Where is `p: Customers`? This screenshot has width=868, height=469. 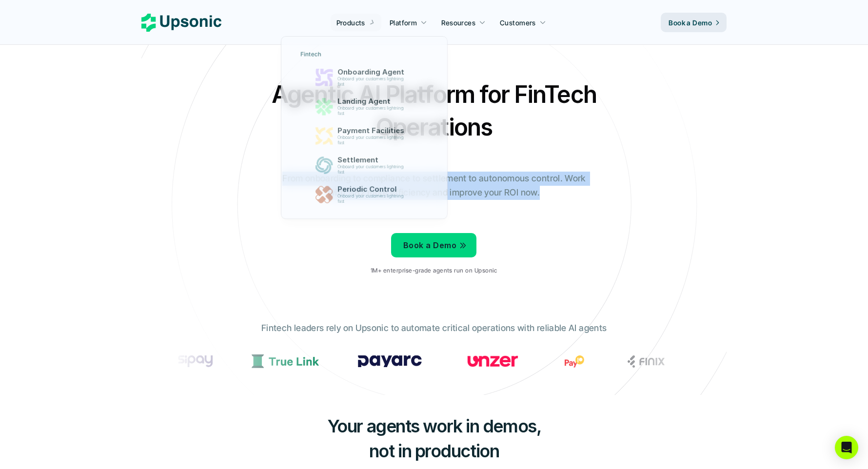 p: Customers is located at coordinates (517, 23).